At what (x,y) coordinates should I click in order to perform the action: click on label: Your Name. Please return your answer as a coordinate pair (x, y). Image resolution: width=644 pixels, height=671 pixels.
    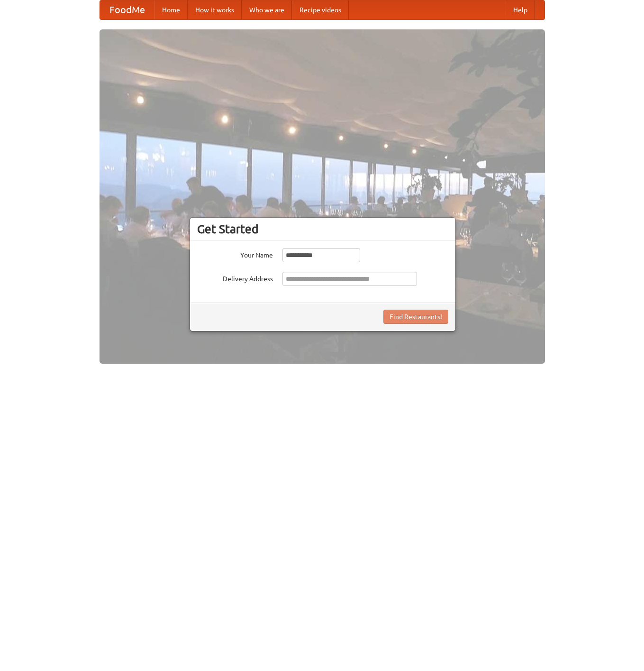
    Looking at the image, I should click on (235, 254).